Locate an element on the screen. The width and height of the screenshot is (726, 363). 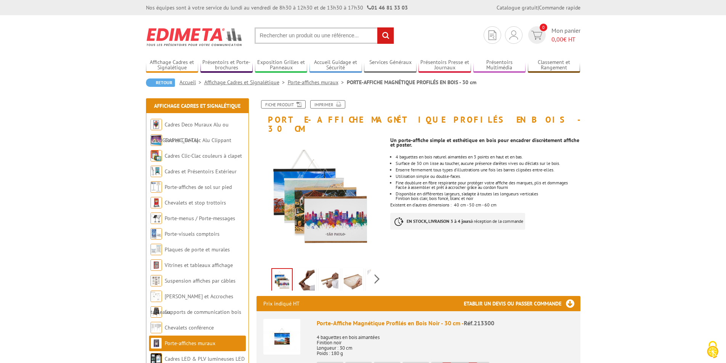
a: Services Généraux is located at coordinates (390, 65).